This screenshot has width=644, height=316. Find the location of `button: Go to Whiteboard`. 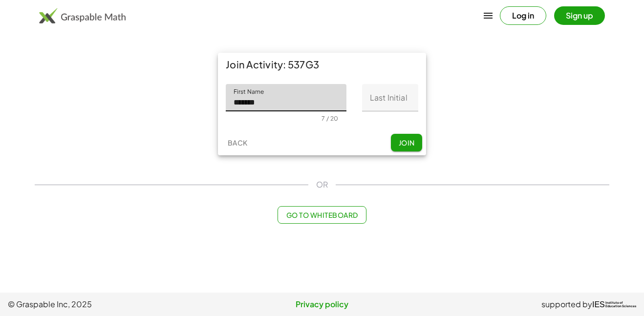

button: Go to Whiteboard is located at coordinates (321, 215).